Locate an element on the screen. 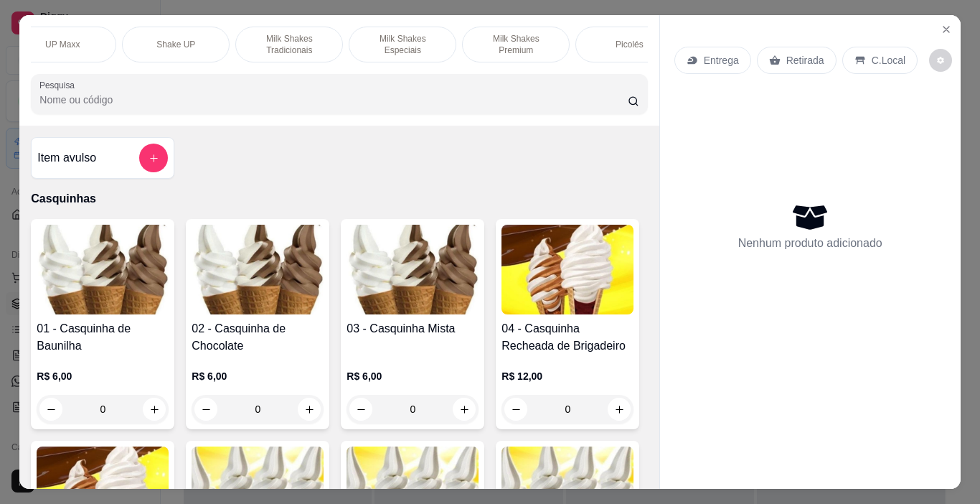  p: Nenhum produto adicionado is located at coordinates (810, 243).